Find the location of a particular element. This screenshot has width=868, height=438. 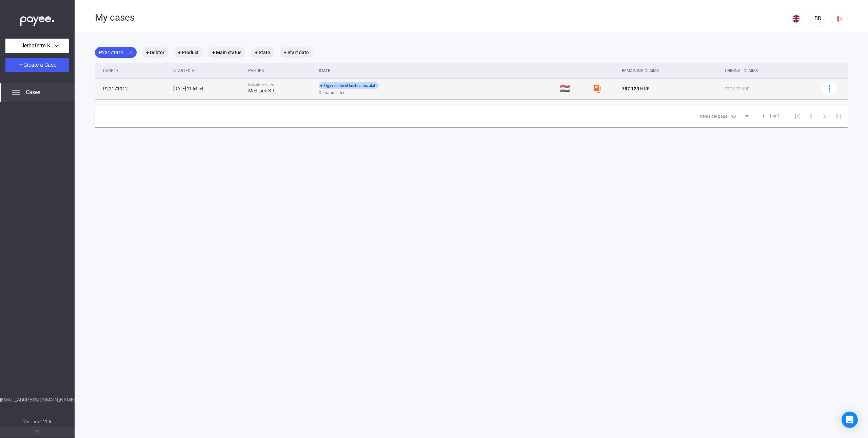

td: P22171912 is located at coordinates (133, 89).